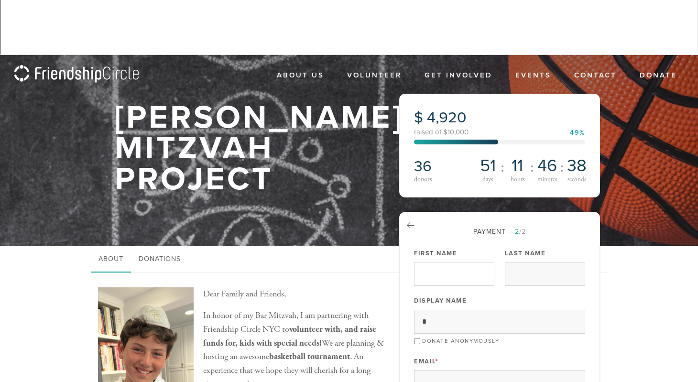 This screenshot has width=698, height=382. I want to click on a: About, so click(111, 260).